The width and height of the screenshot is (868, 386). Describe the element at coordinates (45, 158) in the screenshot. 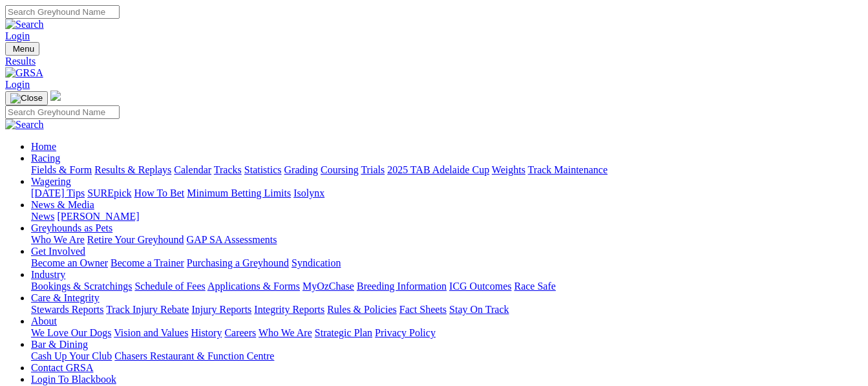

I see `a: Racing` at that location.